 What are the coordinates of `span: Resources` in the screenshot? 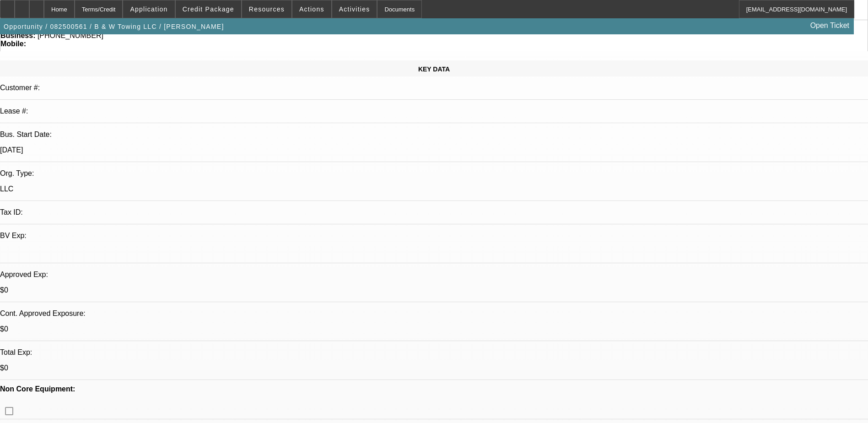 It's located at (267, 9).